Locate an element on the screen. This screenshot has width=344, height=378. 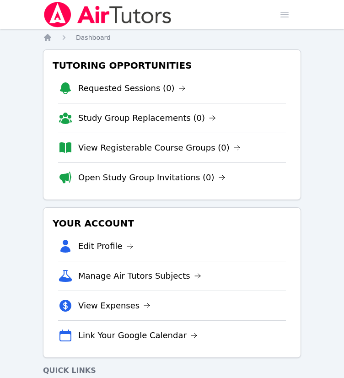
a: Link Your Google Calendar is located at coordinates (138, 336).